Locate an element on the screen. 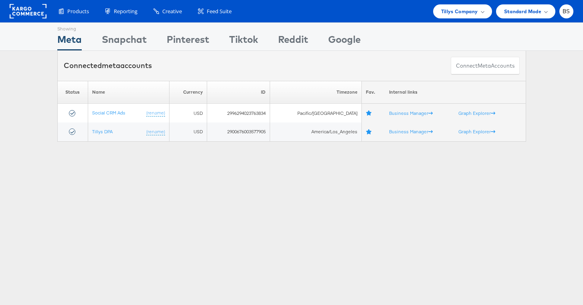 The width and height of the screenshot is (583, 305). div: Connected accounts is located at coordinates (108, 66).